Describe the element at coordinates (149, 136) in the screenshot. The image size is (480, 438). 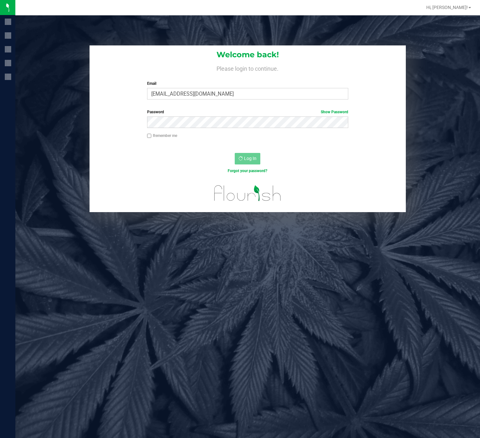
I see `input: Remember me` at that location.